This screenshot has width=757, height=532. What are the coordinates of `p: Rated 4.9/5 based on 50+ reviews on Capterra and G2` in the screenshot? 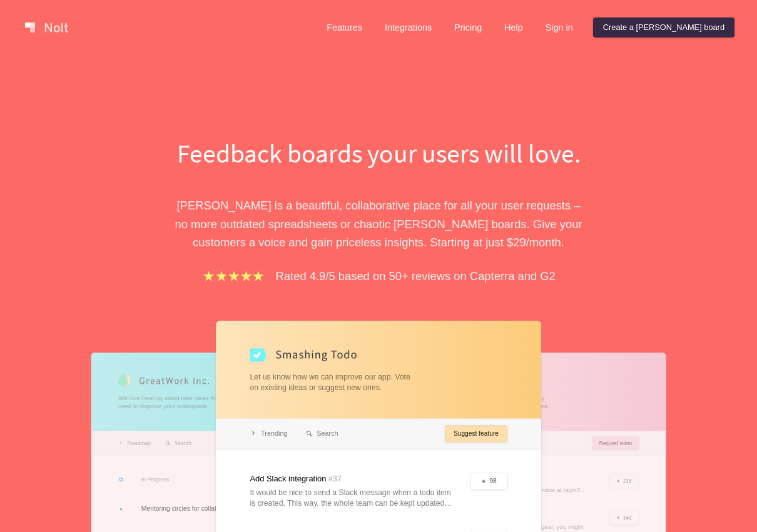 It's located at (416, 276).